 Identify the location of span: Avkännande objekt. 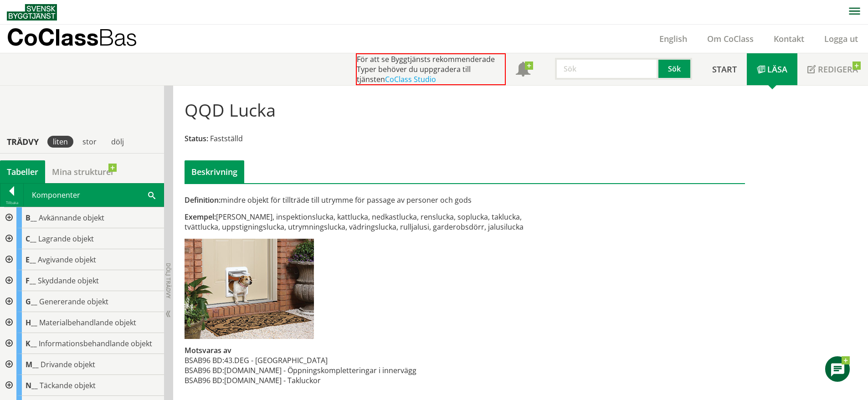
(71, 218).